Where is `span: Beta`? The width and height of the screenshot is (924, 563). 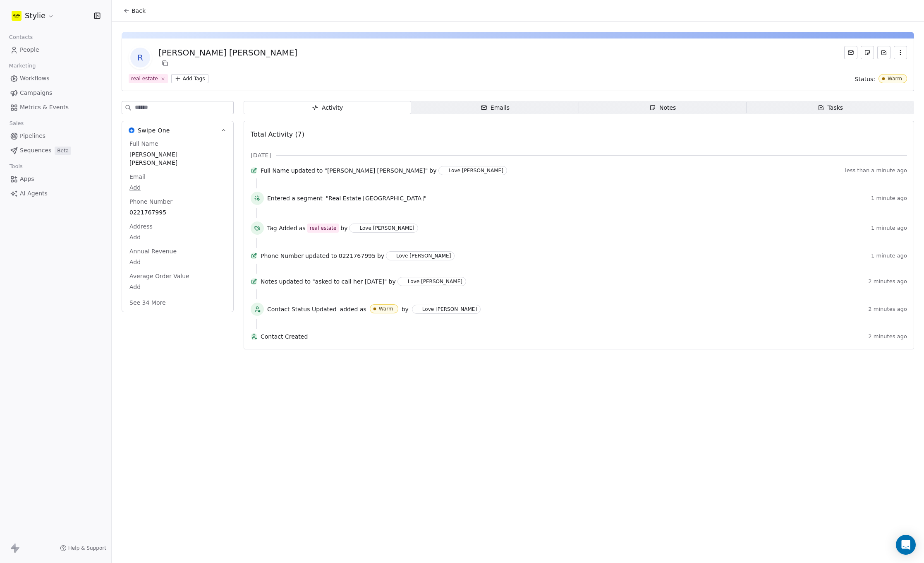 span: Beta is located at coordinates (63, 151).